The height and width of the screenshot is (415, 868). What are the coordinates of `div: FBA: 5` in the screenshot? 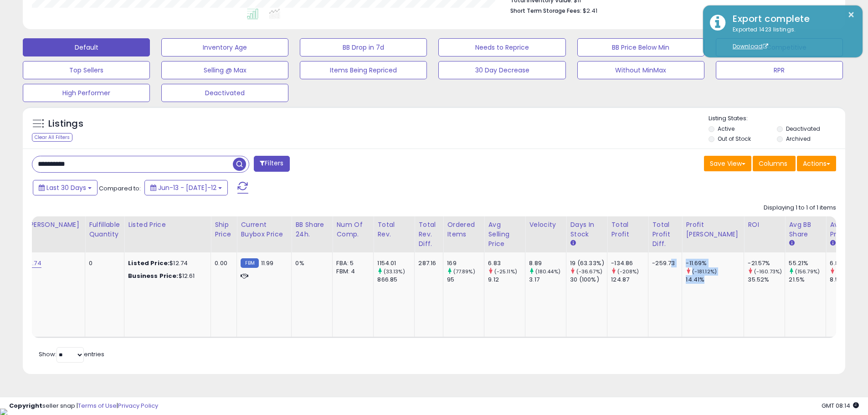 It's located at (352, 263).